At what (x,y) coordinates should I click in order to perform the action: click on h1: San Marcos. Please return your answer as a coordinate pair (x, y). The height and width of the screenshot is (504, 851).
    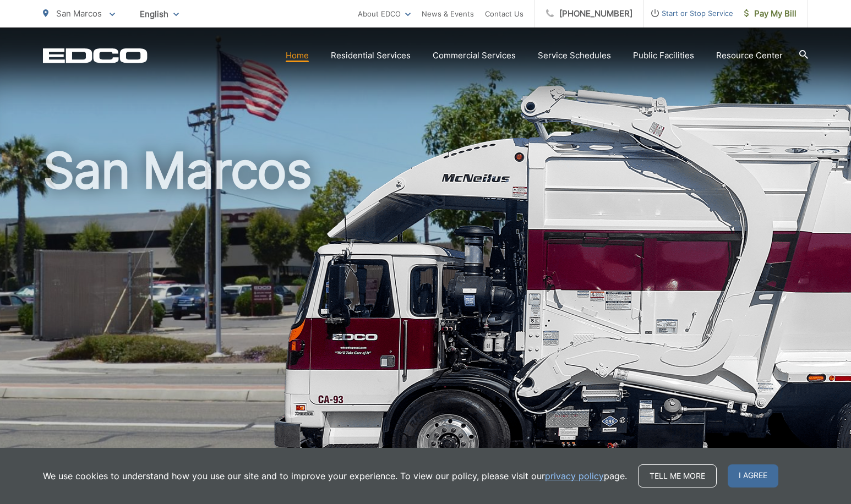
    Looking at the image, I should click on (425, 317).